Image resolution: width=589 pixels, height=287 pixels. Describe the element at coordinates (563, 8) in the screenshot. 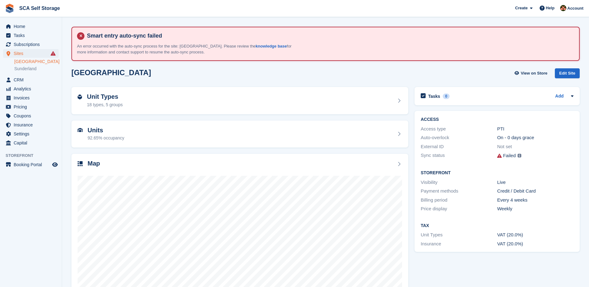

I see `img: Sarah Race` at that location.